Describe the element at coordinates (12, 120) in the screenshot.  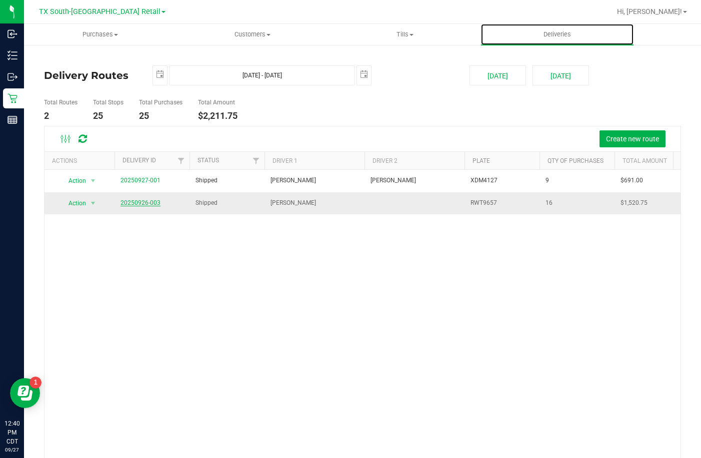
I see `inline-svg: Reports` at that location.